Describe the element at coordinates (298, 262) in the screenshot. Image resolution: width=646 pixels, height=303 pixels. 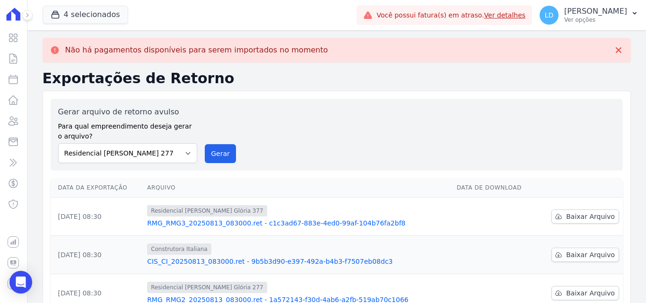
I see `a: CIS_CI_20250813_083000.ret - 9b5b3d90-e397-492a-b4b3-f7507eb08dc3` at that location.